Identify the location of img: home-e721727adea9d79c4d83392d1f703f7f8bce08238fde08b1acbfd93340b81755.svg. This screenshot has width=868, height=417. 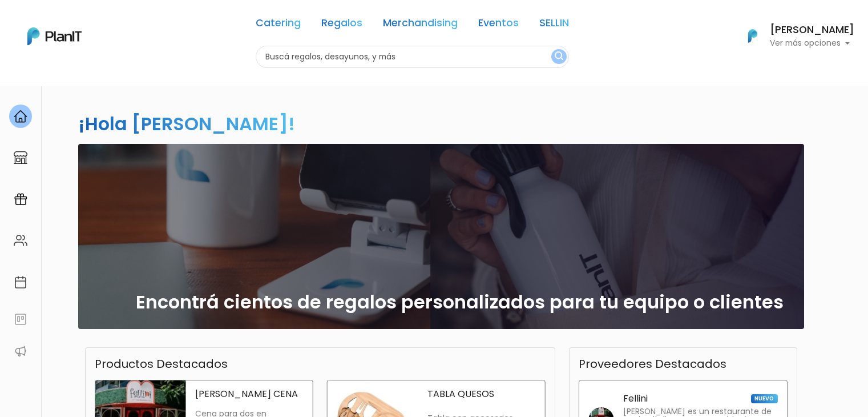
(21, 117).